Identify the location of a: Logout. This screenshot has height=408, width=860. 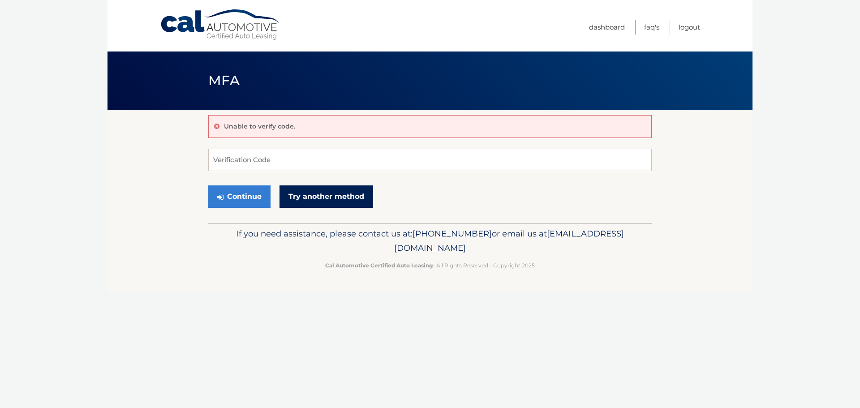
(689, 27).